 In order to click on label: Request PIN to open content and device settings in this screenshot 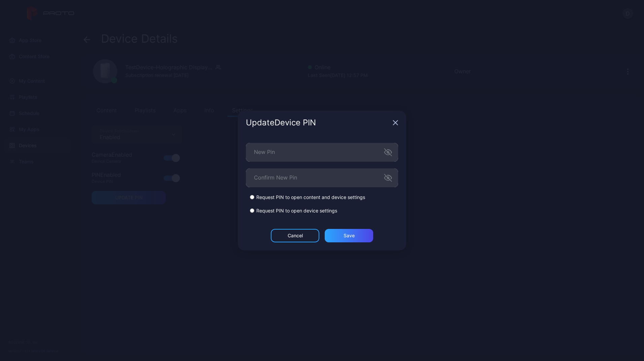, I will do `click(311, 197)`.